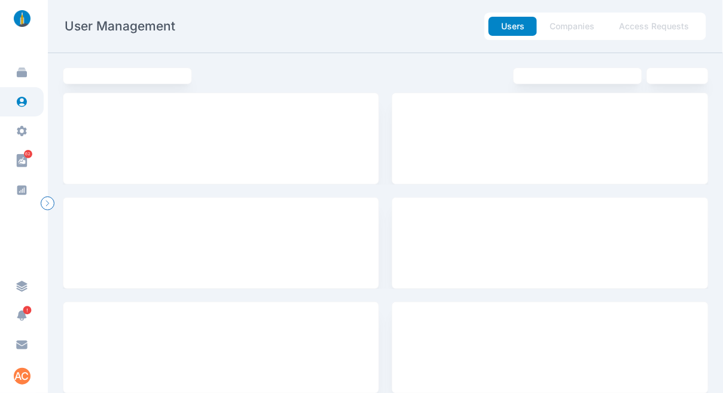 This screenshot has width=723, height=393. Describe the element at coordinates (22, 19) in the screenshot. I see `img: linklaunch_small.2ae18699.png` at that location.